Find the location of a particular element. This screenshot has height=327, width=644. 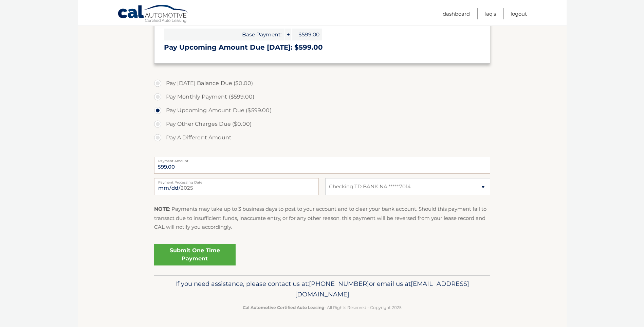

a: FAQ's is located at coordinates (490, 13).